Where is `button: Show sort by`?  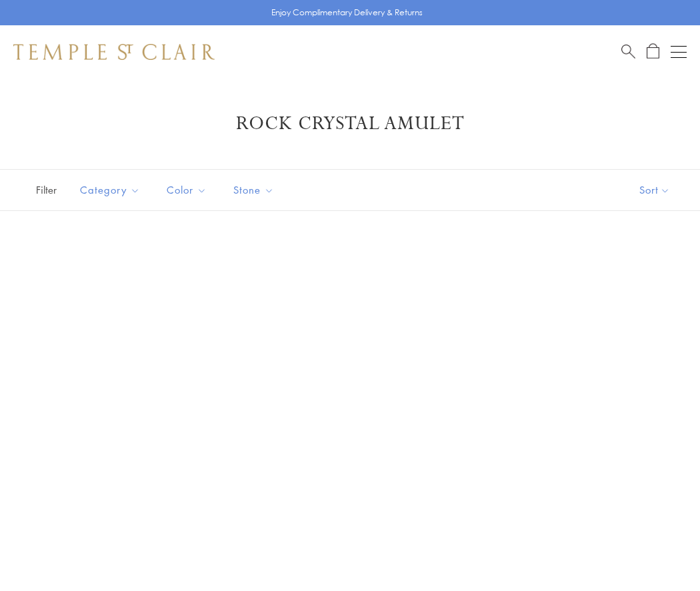 button: Show sort by is located at coordinates (654, 190).